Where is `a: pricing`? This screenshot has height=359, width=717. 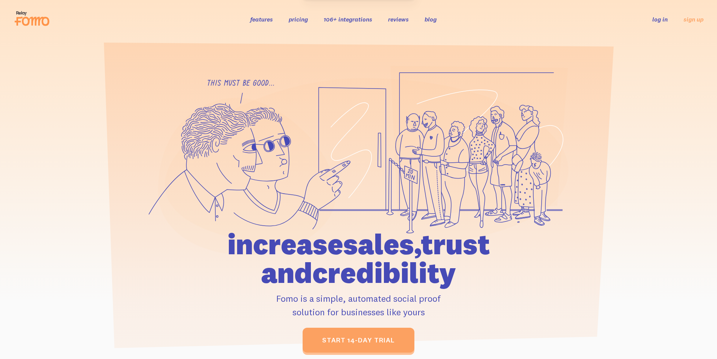
a: pricing is located at coordinates (298, 19).